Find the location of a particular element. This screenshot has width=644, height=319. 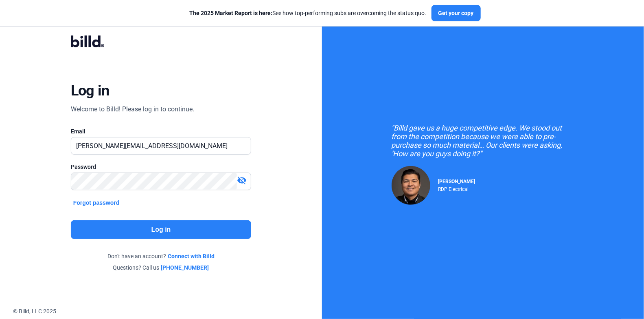

mat-icon: visibility_off is located at coordinates (242, 180).